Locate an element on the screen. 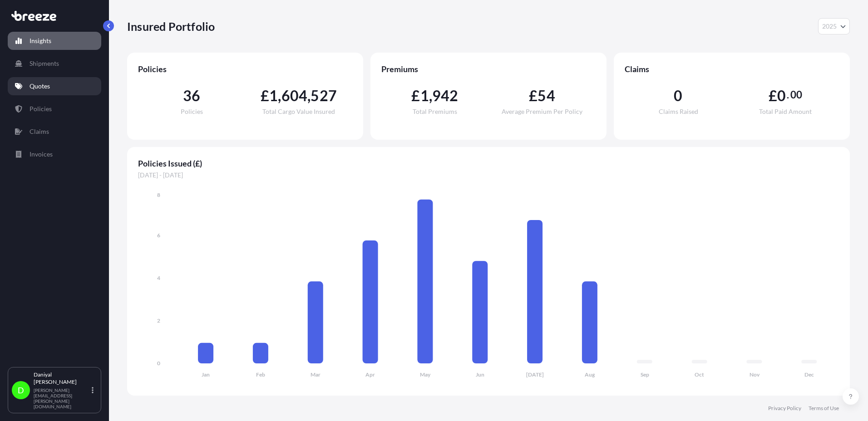  span: 604 is located at coordinates (295, 95).